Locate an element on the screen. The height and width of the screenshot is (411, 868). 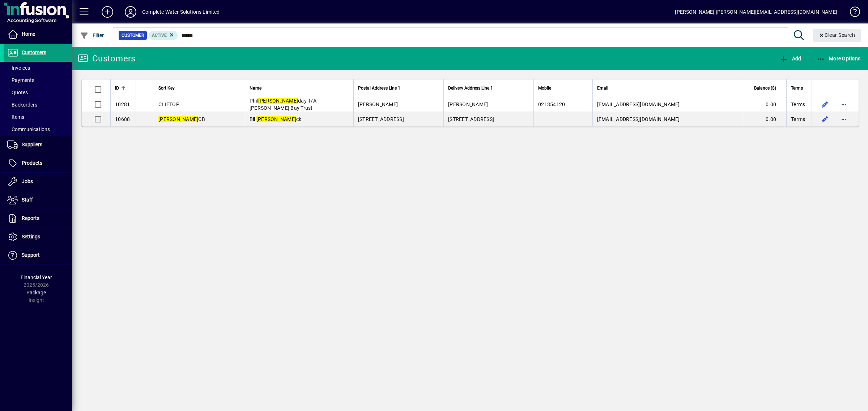
div: Name is located at coordinates (299, 88).